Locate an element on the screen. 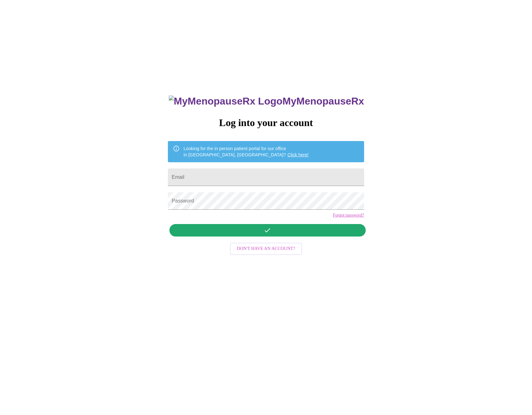 This screenshot has width=532, height=415. h3: Log into your account is located at coordinates (266, 123).